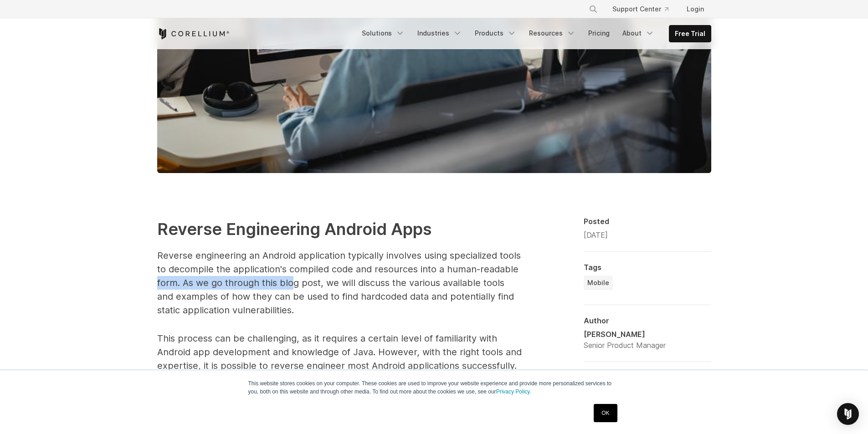 This screenshot has width=868, height=434. I want to click on div: Open Intercom Messenger, so click(848, 414).